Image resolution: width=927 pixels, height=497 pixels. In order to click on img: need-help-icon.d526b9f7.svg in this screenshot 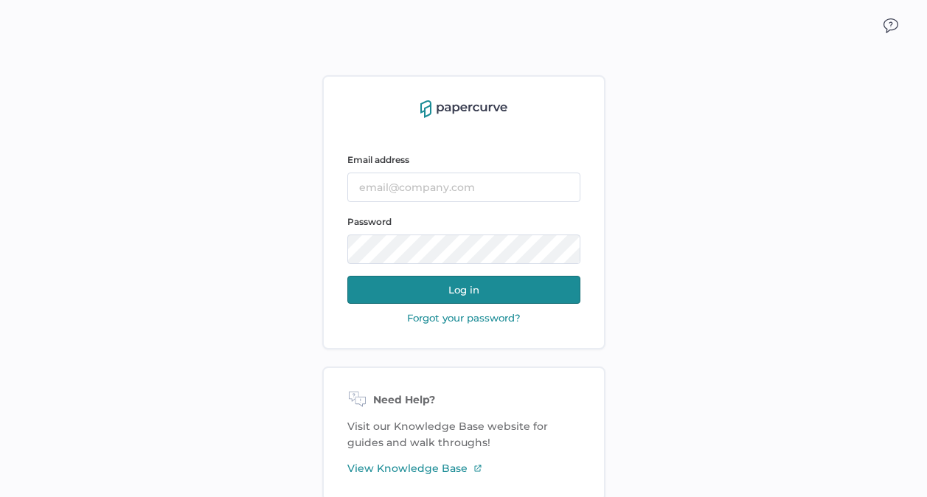, I will do `click(357, 401)`.